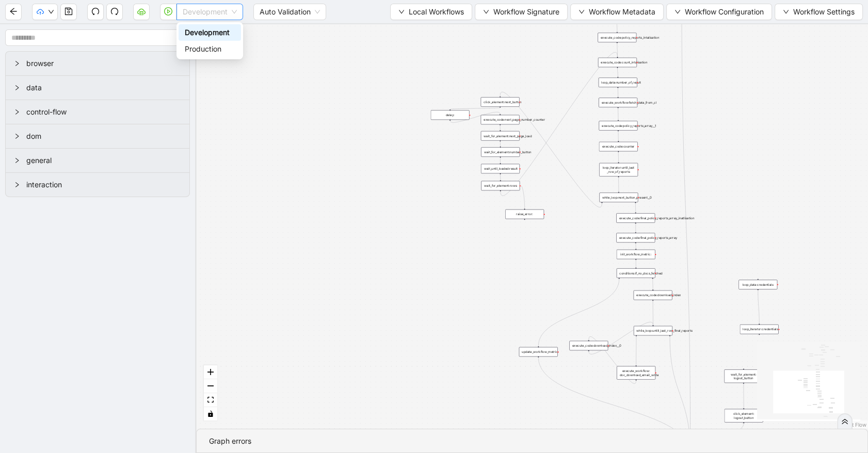 The width and height of the screenshot is (868, 453). I want to click on g: Edge from conditions:if_no_docs_fetched to update_workflow_metric:, so click(579, 312).